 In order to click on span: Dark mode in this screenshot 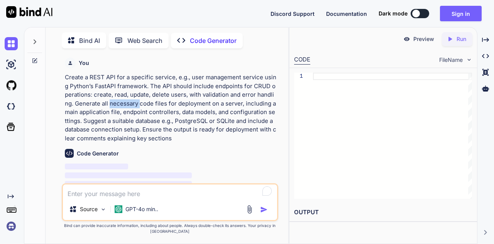, I will do `click(393, 14)`.